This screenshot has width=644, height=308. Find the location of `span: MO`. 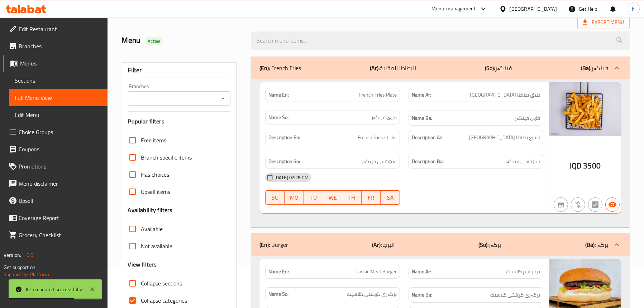

span: MO is located at coordinates (294, 198).